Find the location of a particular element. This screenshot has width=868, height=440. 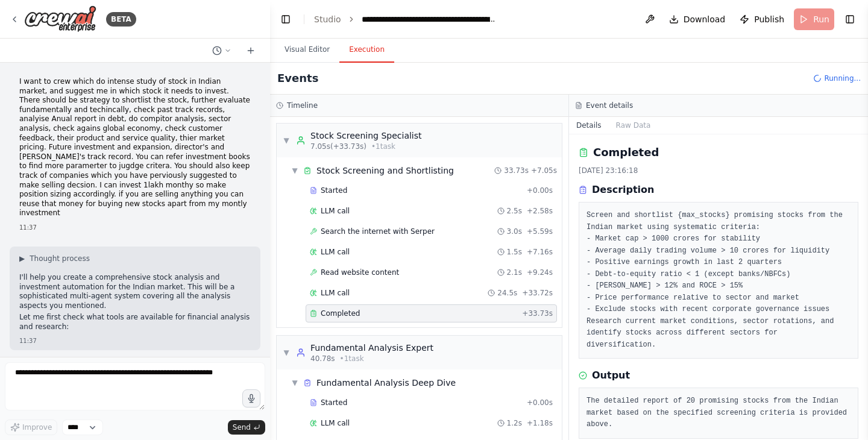

span: 40.78s is located at coordinates (323, 359).